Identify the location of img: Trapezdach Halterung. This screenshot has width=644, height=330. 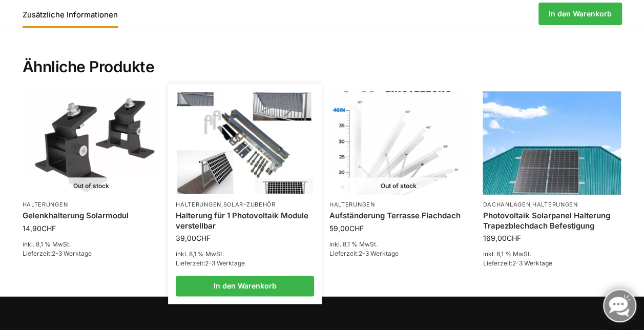
(552, 143).